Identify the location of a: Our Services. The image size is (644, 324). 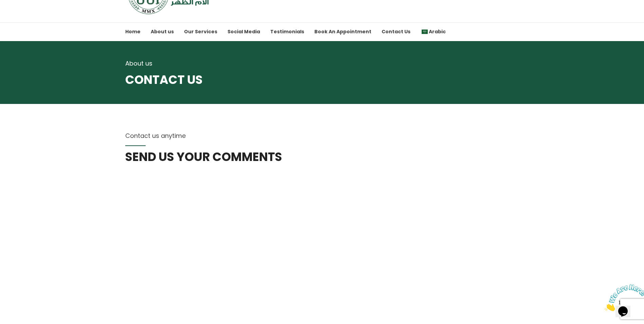
(201, 32).